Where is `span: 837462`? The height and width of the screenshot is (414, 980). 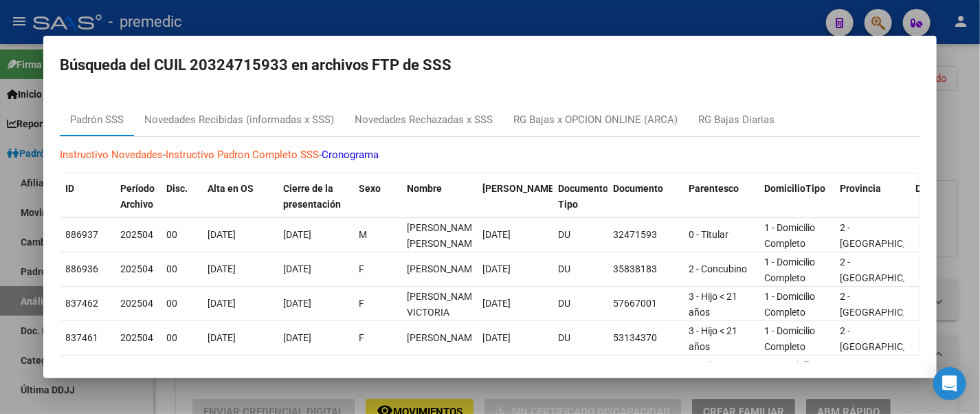
span: 837462 is located at coordinates (82, 303).